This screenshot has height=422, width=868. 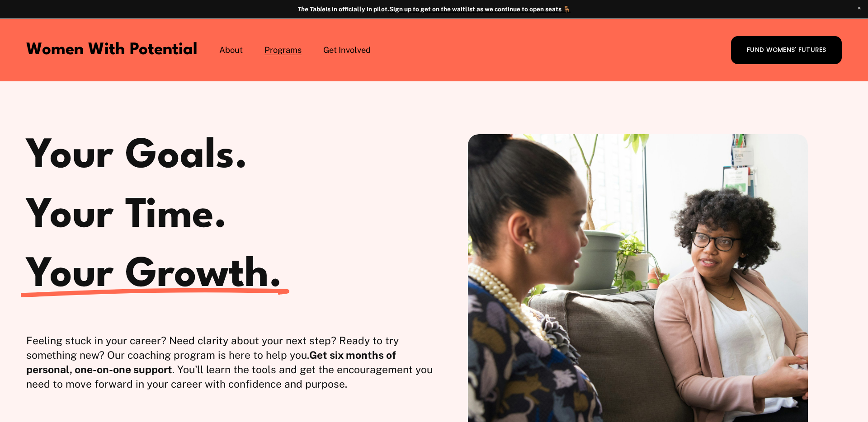 What do you see at coordinates (230, 157) in the screenshot?
I see `h1: Your Goals.` at bounding box center [230, 157].